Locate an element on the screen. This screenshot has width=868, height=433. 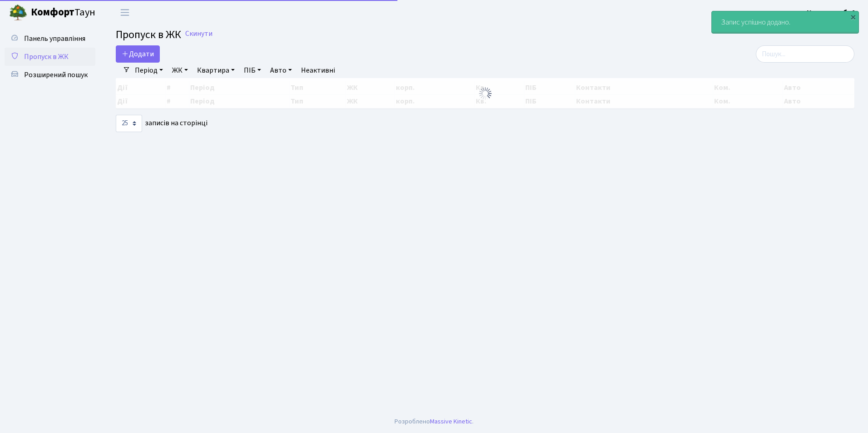
a: Додати is located at coordinates (138, 54).